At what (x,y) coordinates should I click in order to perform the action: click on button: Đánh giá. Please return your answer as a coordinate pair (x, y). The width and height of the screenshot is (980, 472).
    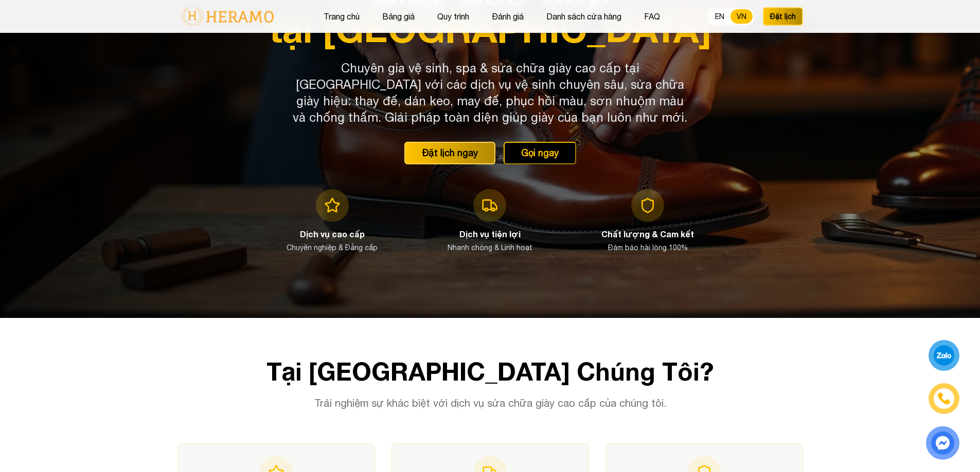
    Looking at the image, I should click on (508, 16).